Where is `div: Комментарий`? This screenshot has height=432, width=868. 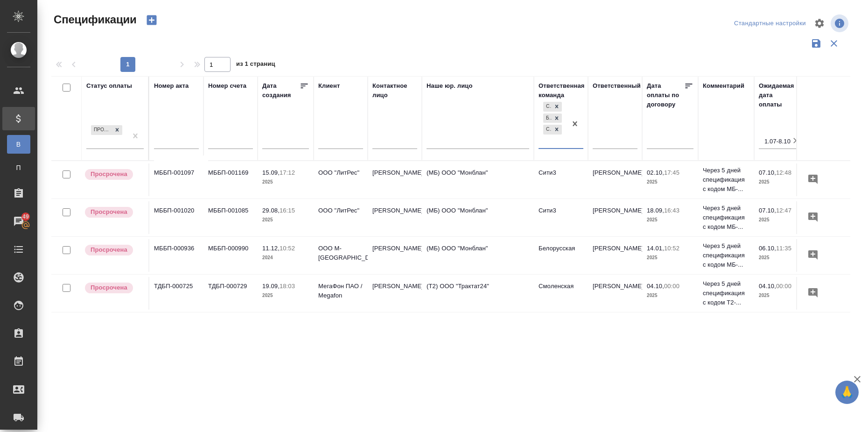
div: Комментарий is located at coordinates (723, 86).